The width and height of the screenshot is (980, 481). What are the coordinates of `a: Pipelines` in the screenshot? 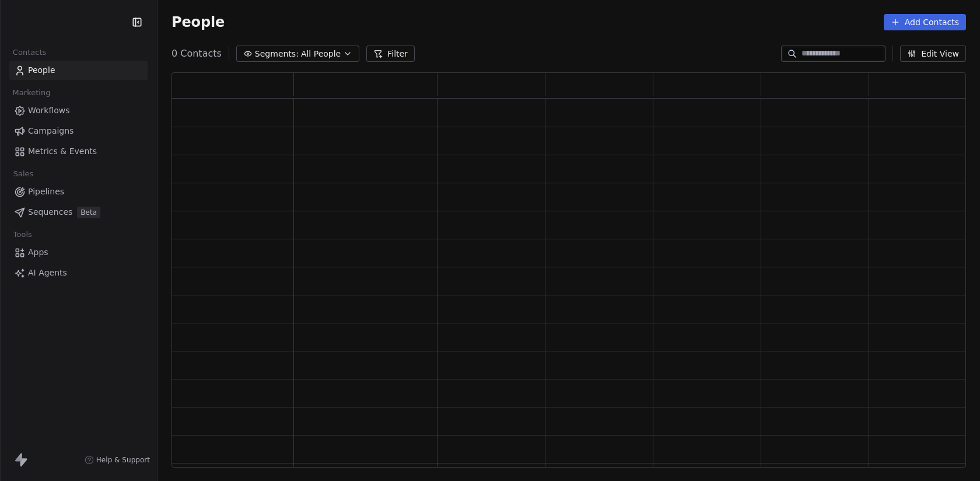 It's located at (78, 191).